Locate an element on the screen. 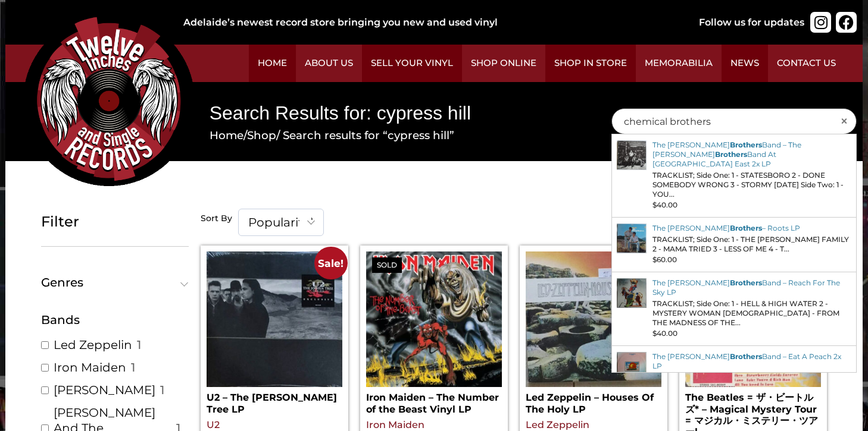  img: Iron Maiden is located at coordinates (434, 320).